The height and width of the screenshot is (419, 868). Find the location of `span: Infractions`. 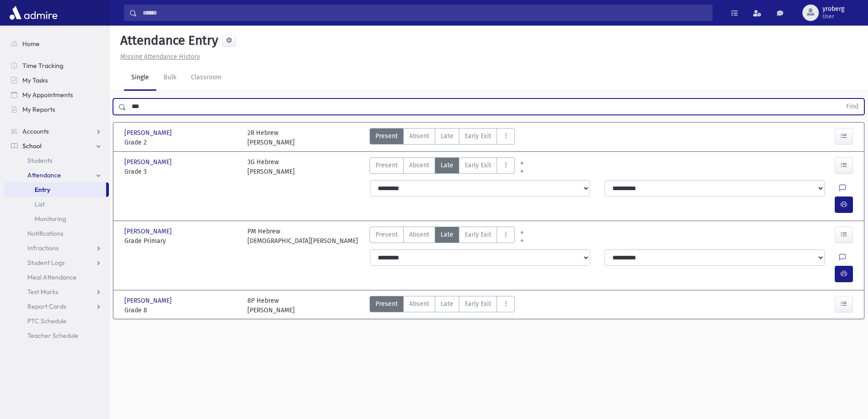

span: Infractions is located at coordinates (43, 248).